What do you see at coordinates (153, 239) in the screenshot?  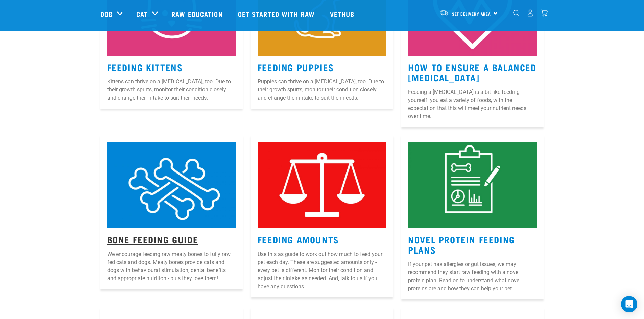 I see `a: Bone Feeding Guide` at bounding box center [153, 239].